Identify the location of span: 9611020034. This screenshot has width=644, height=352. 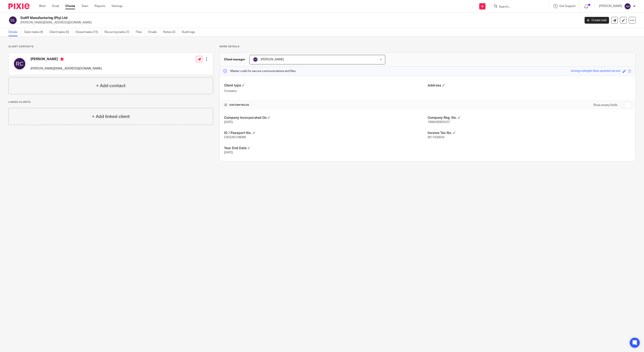
(436, 137).